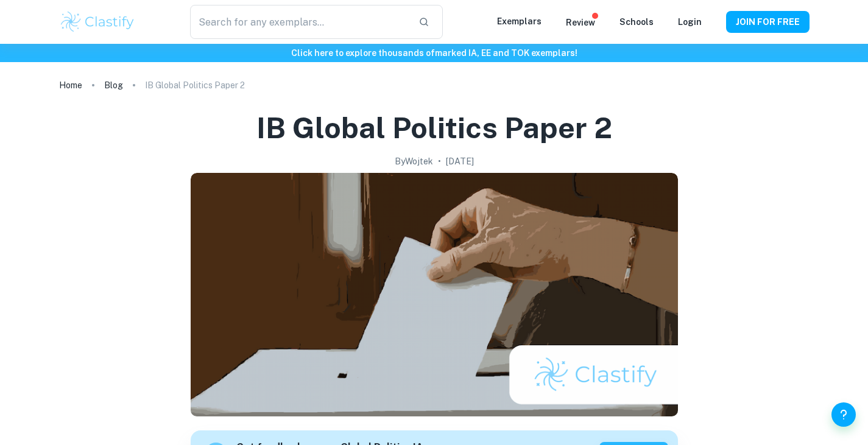  Describe the element at coordinates (519, 21) in the screenshot. I see `p: Exemplars` at that location.